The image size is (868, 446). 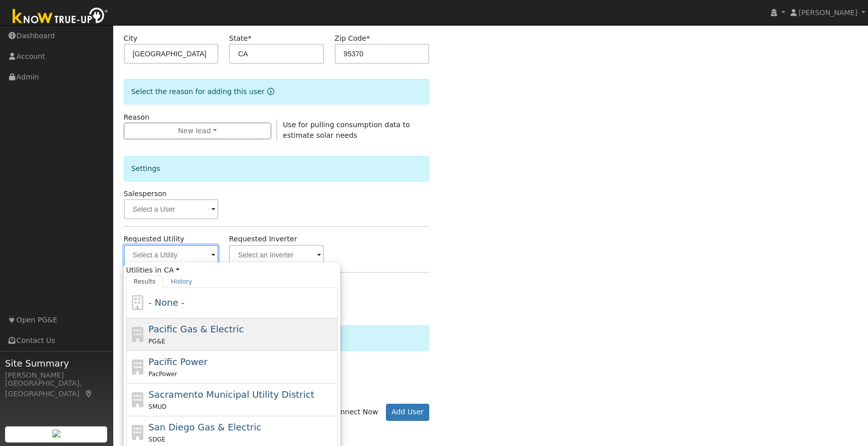 I want to click on label: Salesperson, so click(x=145, y=194).